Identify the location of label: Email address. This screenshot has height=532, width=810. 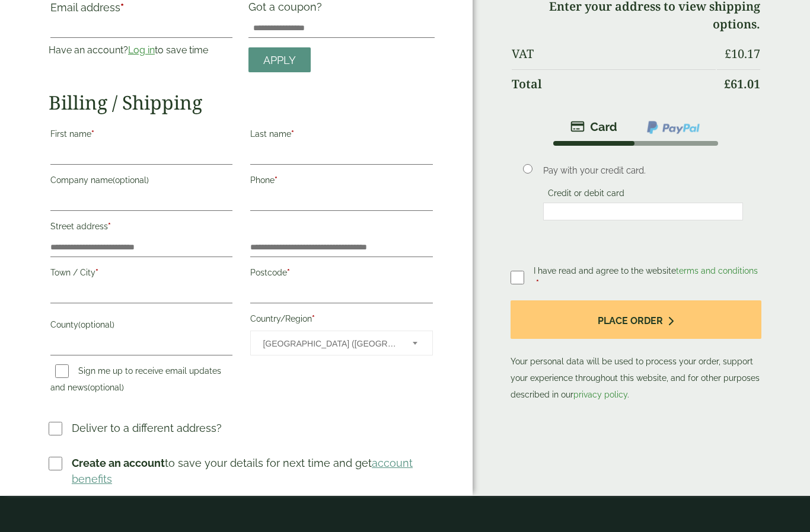
(141, 10).